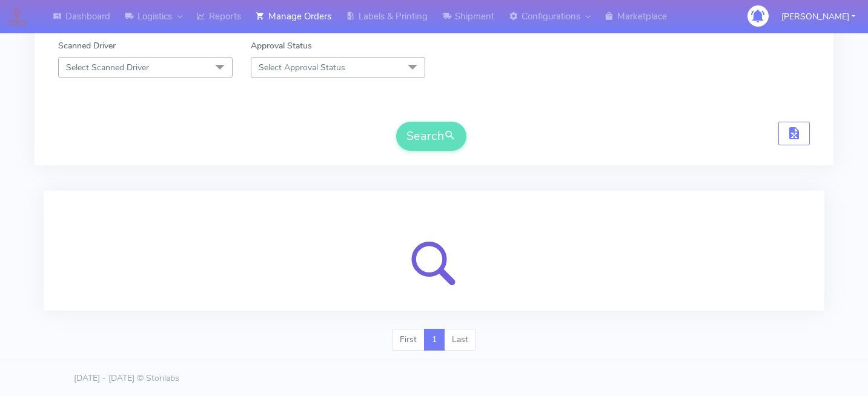 The width and height of the screenshot is (868, 396). What do you see at coordinates (302, 67) in the screenshot?
I see `span: Select Approval Status` at bounding box center [302, 67].